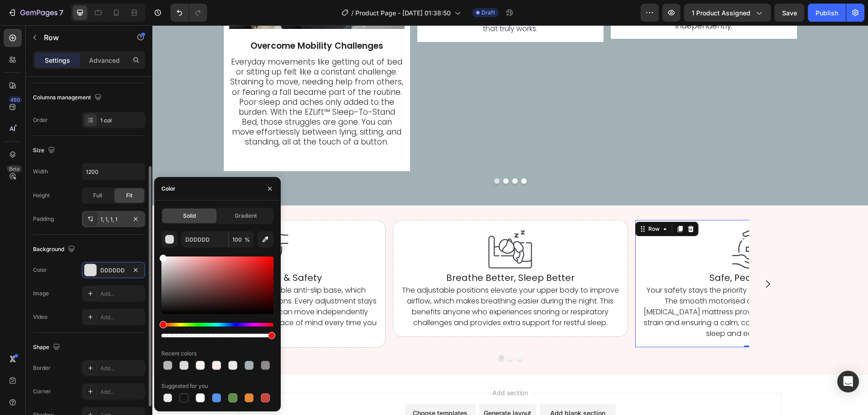 The height and width of the screenshot is (415, 868). What do you see at coordinates (14, 169) in the screenshot?
I see `div: Beta` at bounding box center [14, 169].